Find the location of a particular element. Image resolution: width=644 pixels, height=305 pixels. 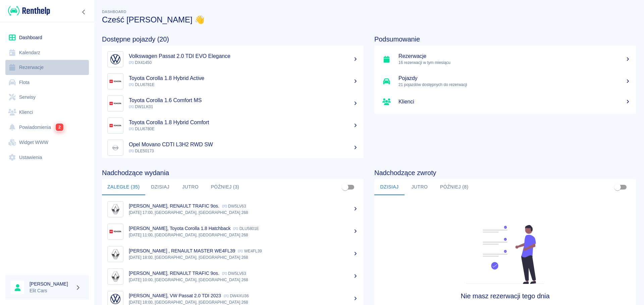

a: ImageOpel Movano CDTI L3H2 RWD SW DLE50173 is located at coordinates (233, 148).